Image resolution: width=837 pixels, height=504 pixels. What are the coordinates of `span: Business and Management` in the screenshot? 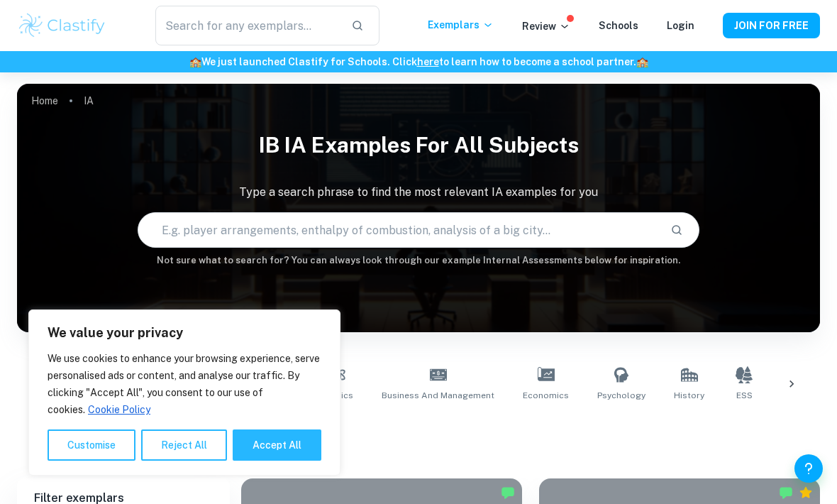 It's located at (438, 395).